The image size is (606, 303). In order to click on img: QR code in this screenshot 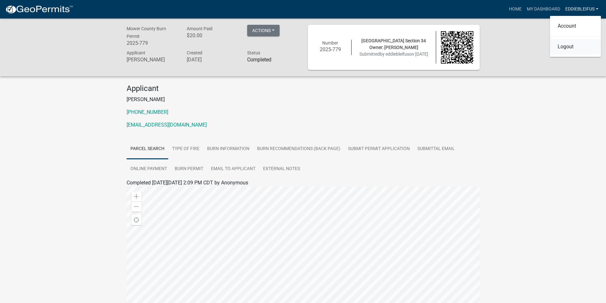, I will do `click(457, 47)`.